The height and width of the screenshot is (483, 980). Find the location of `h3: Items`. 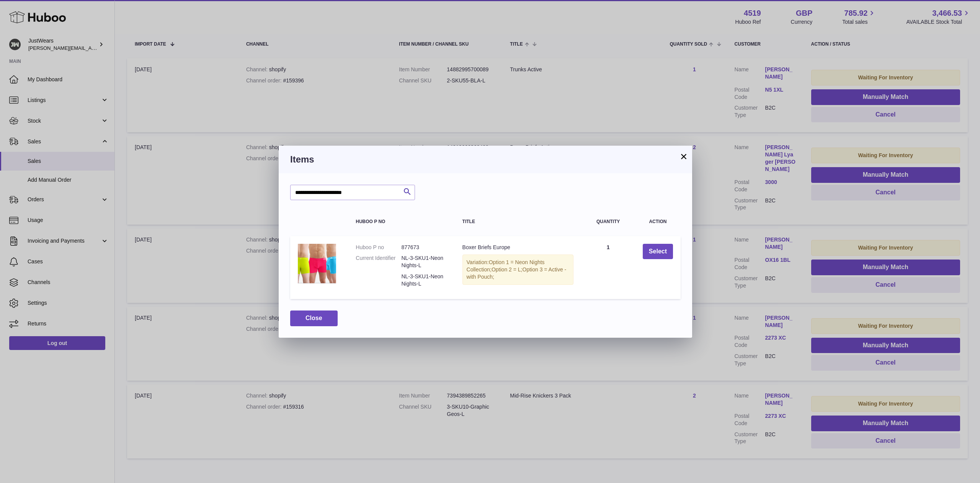

h3: Items is located at coordinates (485, 160).